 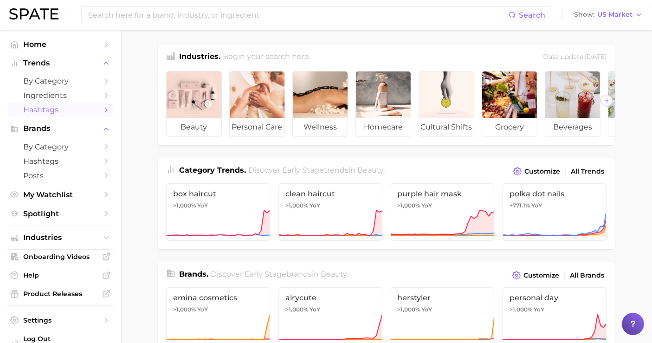 What do you see at coordinates (330, 212) in the screenshot?
I see `a: clean haircut>1,000% YoY` at bounding box center [330, 212].